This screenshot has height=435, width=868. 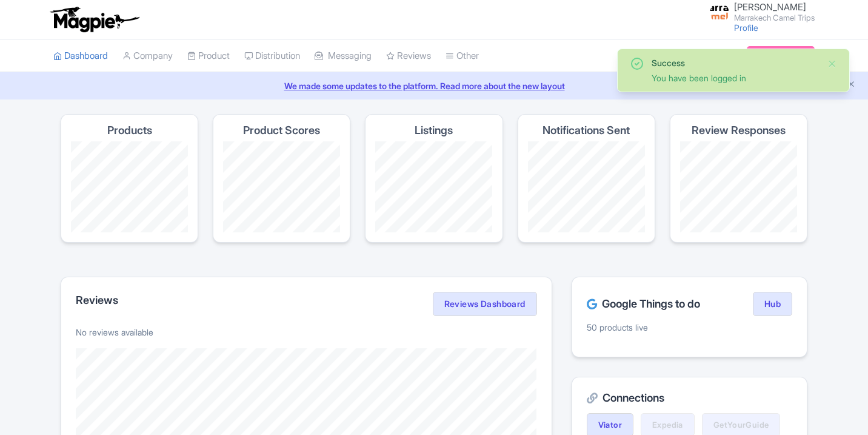 What do you see at coordinates (306, 332) in the screenshot?
I see `p: No reviews available` at bounding box center [306, 332].